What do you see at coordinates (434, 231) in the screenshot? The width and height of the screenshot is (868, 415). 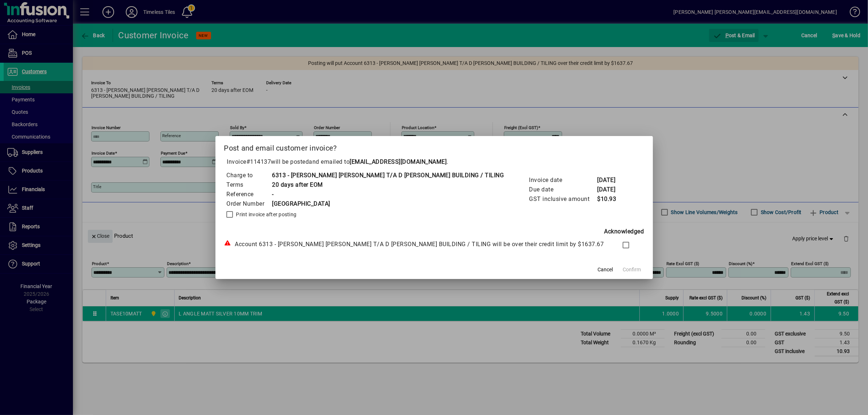 I see `div: Acknowledged` at bounding box center [434, 231].